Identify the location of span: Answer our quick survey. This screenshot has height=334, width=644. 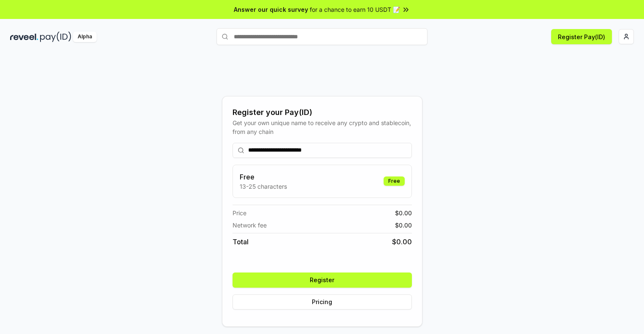
(271, 9).